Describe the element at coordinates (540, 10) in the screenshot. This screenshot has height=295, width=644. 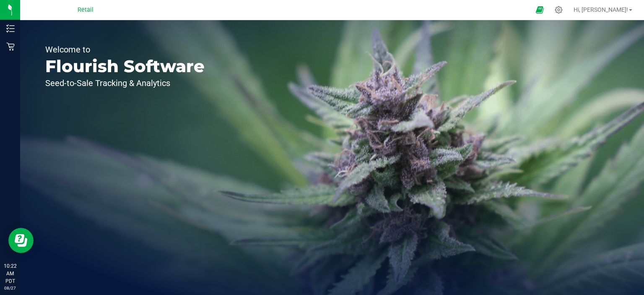
I see `span: Open Ecommerce Menu` at that location.